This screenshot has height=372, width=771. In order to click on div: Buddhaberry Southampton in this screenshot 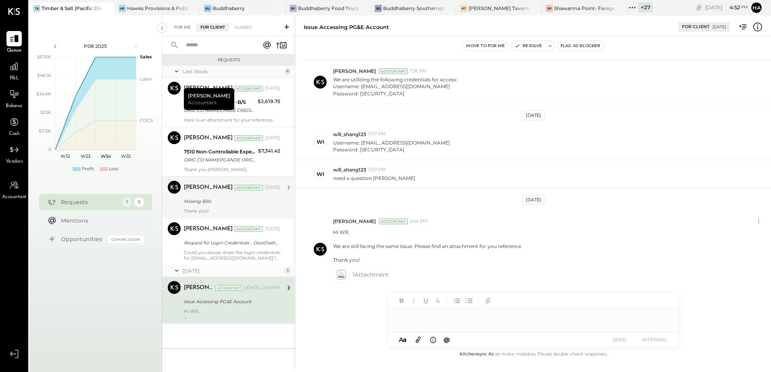, I will do `click(413, 8)`.